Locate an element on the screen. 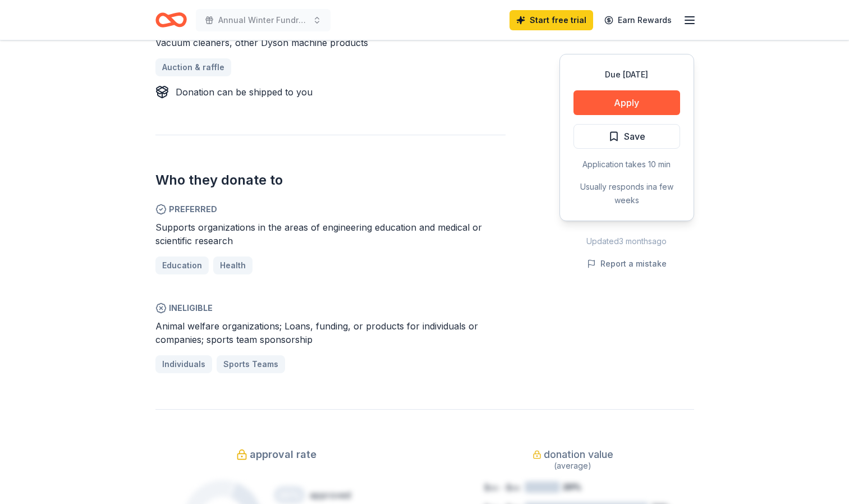 The width and height of the screenshot is (849, 504). span: Education is located at coordinates (182, 265).